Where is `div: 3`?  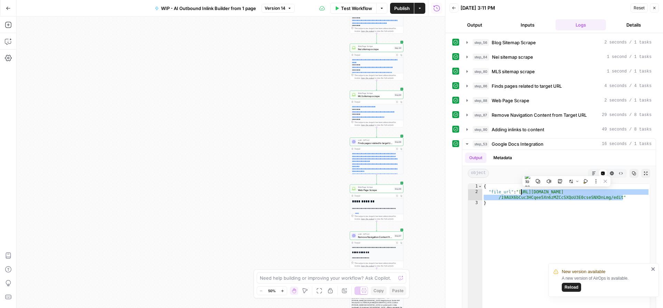 div: 3 is located at coordinates (475, 203).